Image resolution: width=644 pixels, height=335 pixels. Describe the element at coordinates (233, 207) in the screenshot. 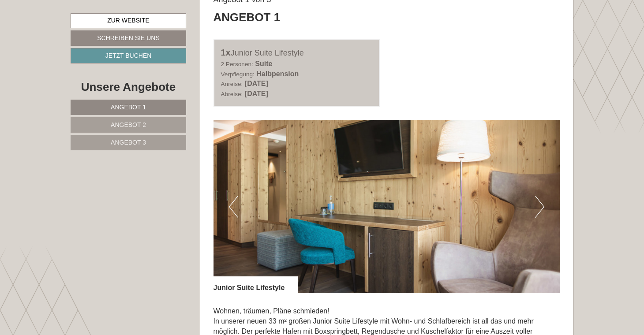

I see `button: Previous` at that location.